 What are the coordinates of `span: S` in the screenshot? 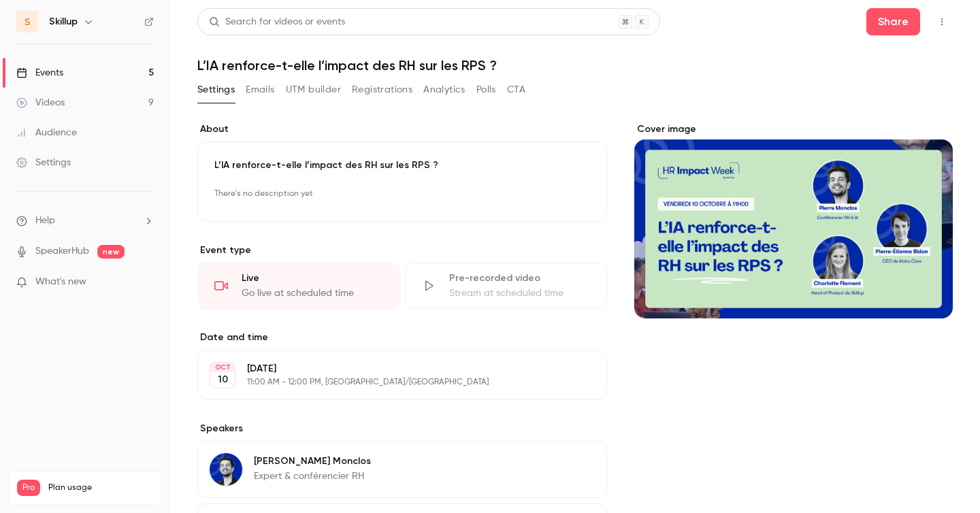 It's located at (27, 22).